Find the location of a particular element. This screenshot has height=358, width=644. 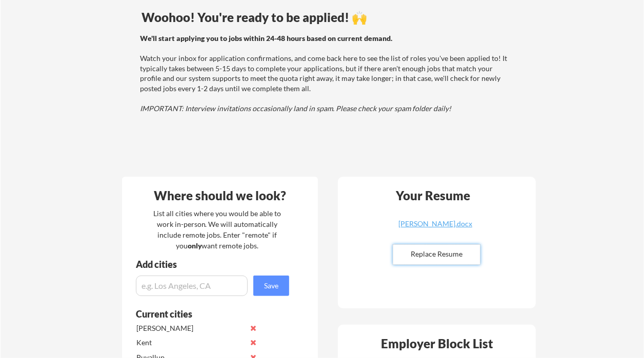

div: Where should we look? is located at coordinates (220, 196).